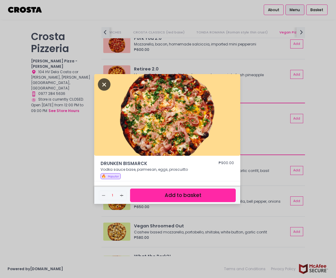 This screenshot has height=278, width=336. I want to click on span: DRUNKEN BISMARCK, so click(150, 163).